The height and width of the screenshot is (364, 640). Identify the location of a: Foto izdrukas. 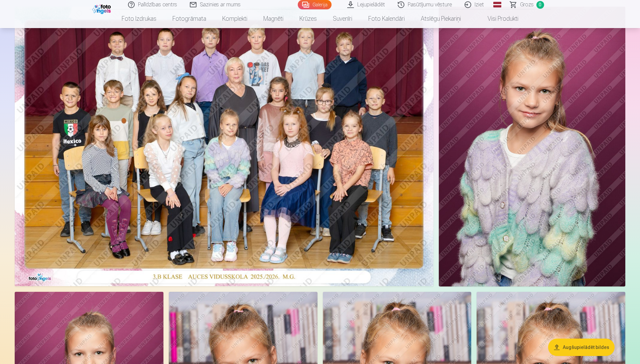
(139, 19).